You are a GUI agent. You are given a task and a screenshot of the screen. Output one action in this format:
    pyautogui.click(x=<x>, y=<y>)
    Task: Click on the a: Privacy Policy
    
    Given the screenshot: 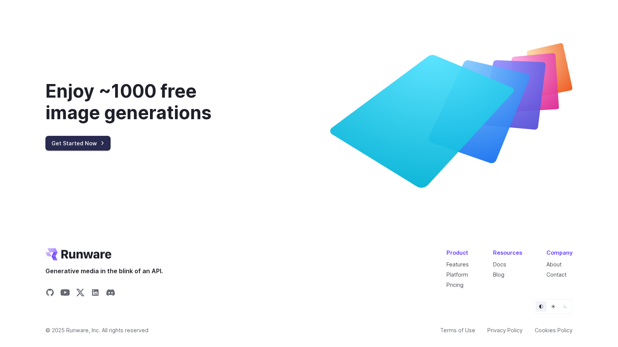 What is the action you would take?
    pyautogui.click(x=505, y=330)
    